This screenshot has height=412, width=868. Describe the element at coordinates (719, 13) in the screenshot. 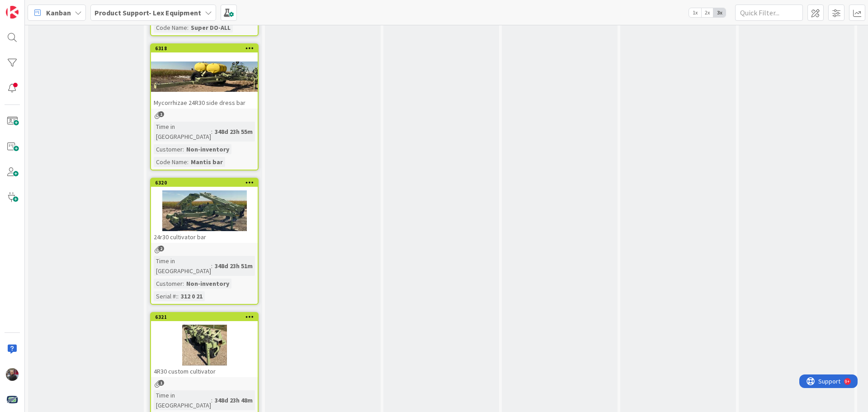

I see `span: 3x` at that location.